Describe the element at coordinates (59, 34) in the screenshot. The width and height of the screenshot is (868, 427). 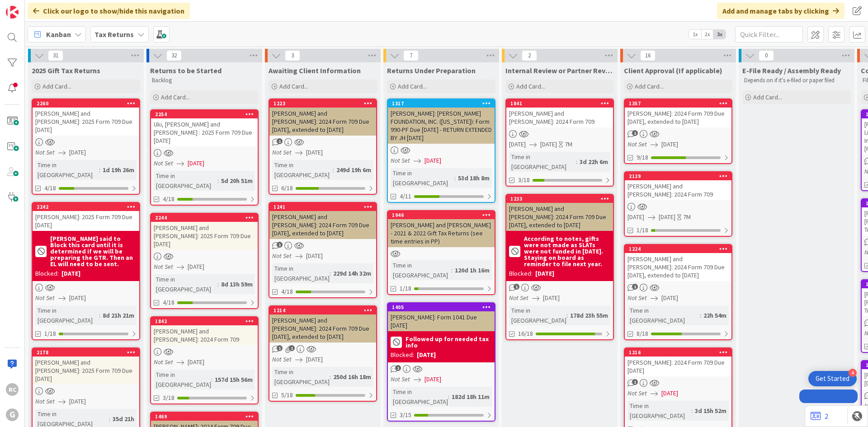
I see `span: Kanban` at that location.